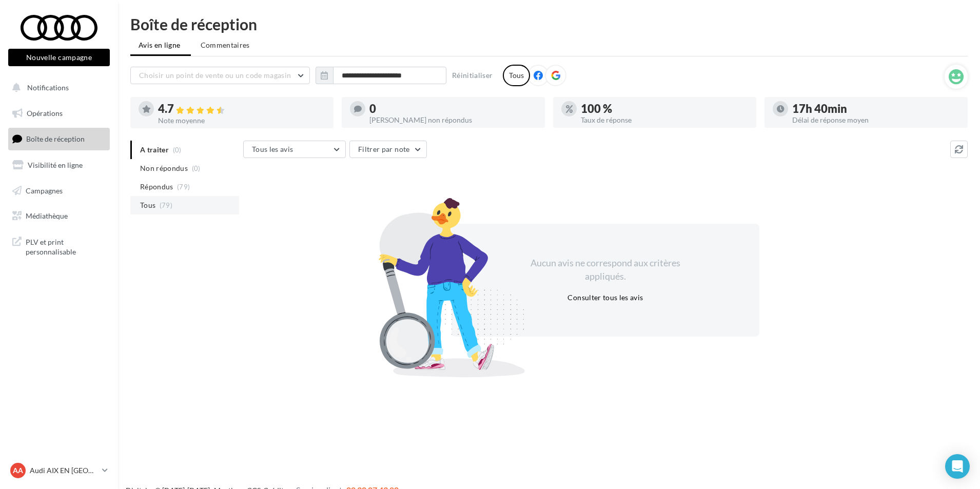 This screenshot has height=489, width=980. I want to click on button: Consulter tous les avis, so click(605, 297).